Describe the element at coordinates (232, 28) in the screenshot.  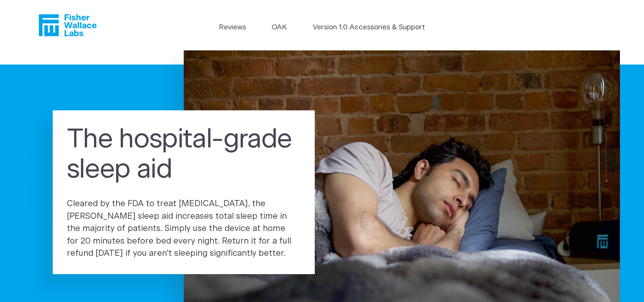
I see `a: Reviews` at that location.